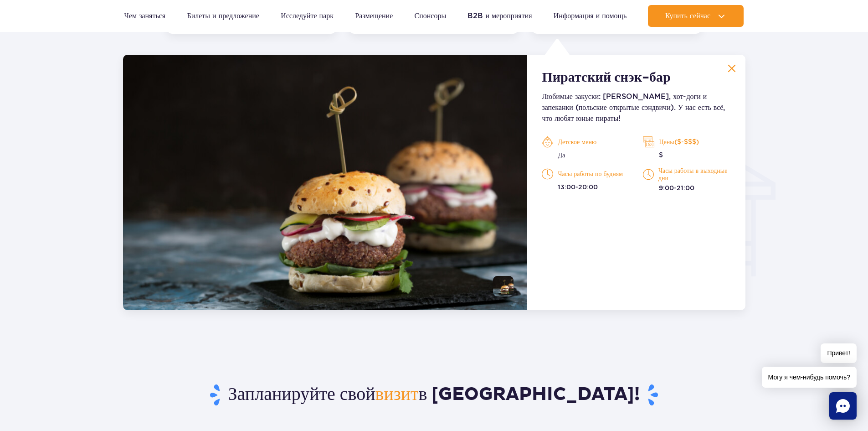  I want to click on a: B2B и мероприятия, so click(499, 16).